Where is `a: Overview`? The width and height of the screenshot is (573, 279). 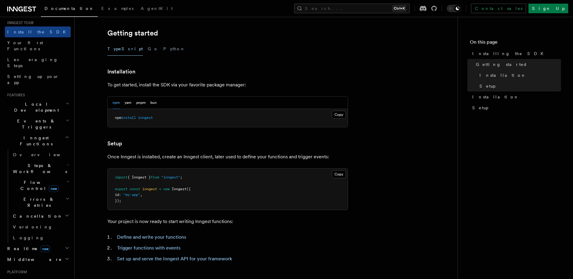
a: Overview is located at coordinates (41, 155).